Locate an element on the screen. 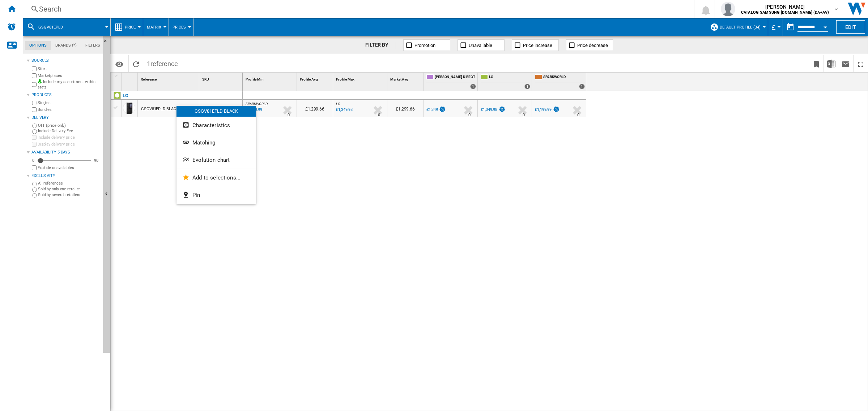 This screenshot has height=411, width=868. span: Add to selections... is located at coordinates (216, 178).